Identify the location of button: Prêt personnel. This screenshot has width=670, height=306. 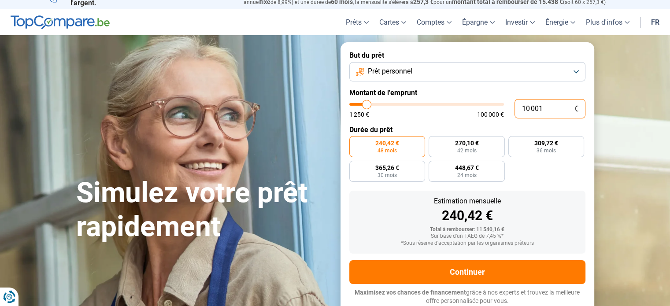
(467, 72).